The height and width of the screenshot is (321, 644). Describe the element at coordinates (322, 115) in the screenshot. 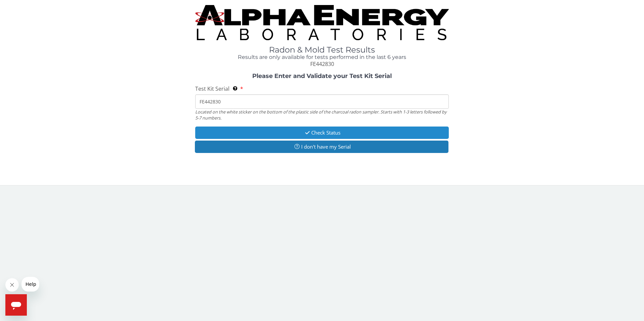

I see `div: Located on the white sticker on the bottom of the plastic side of the charcoal radon sampler. Sta...` at that location.